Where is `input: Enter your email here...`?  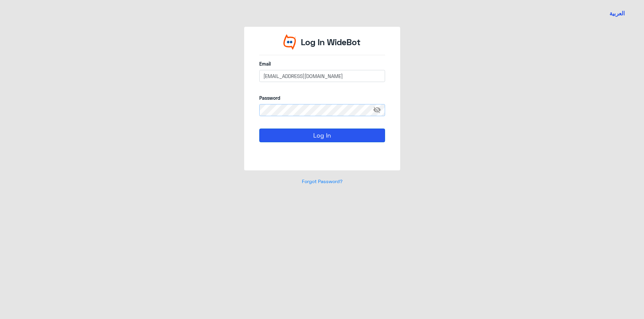 input: Enter your email here... is located at coordinates (322, 76).